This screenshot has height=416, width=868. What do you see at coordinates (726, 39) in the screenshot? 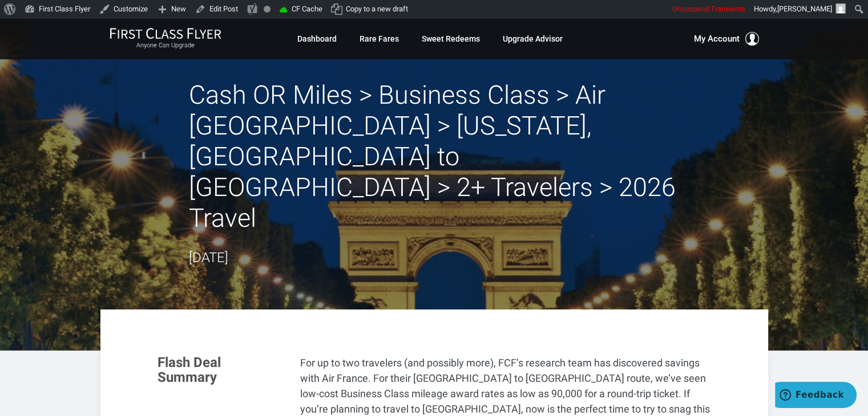
I see `button: My Account` at bounding box center [726, 39].